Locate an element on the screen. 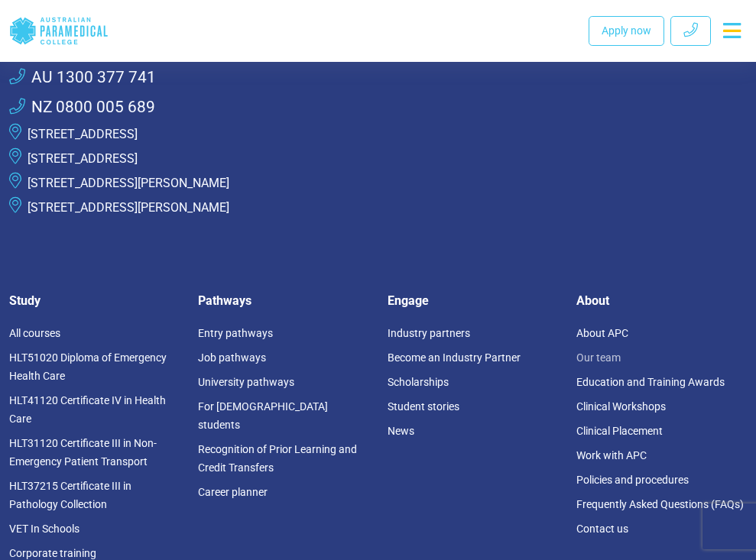 The image size is (756, 560). h5: Pathways is located at coordinates (283, 300).